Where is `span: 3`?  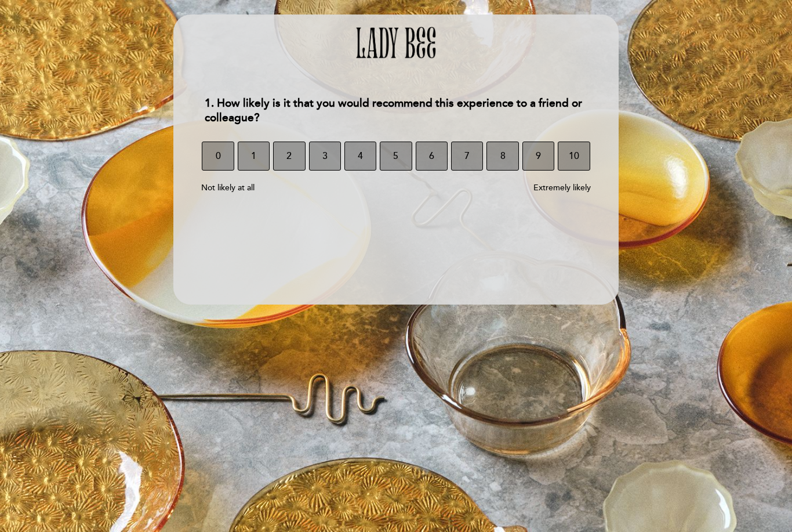 span: 3 is located at coordinates (324, 156).